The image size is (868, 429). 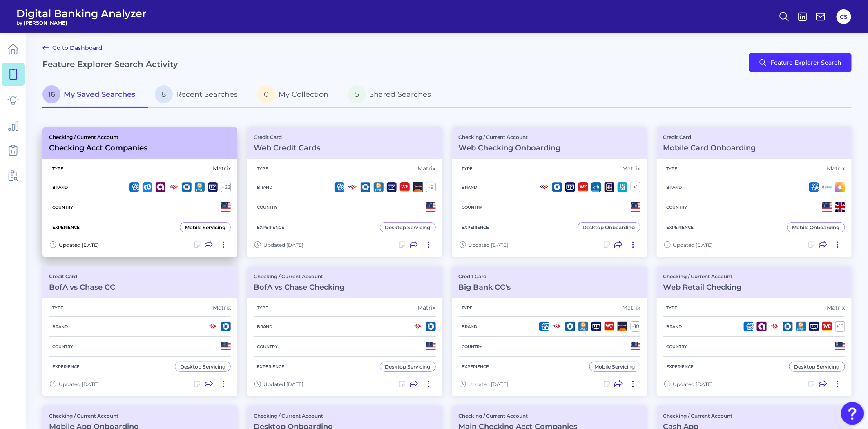 What do you see at coordinates (226, 187) in the screenshot?
I see `div: + 23` at bounding box center [226, 187].